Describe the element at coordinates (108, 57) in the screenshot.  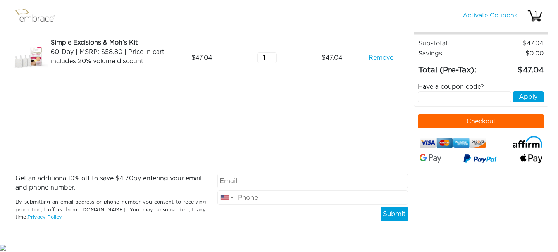
I see `div: 60-Day | MSRP: $58.80 | Price in cart includes 20% volume discount` at that location.